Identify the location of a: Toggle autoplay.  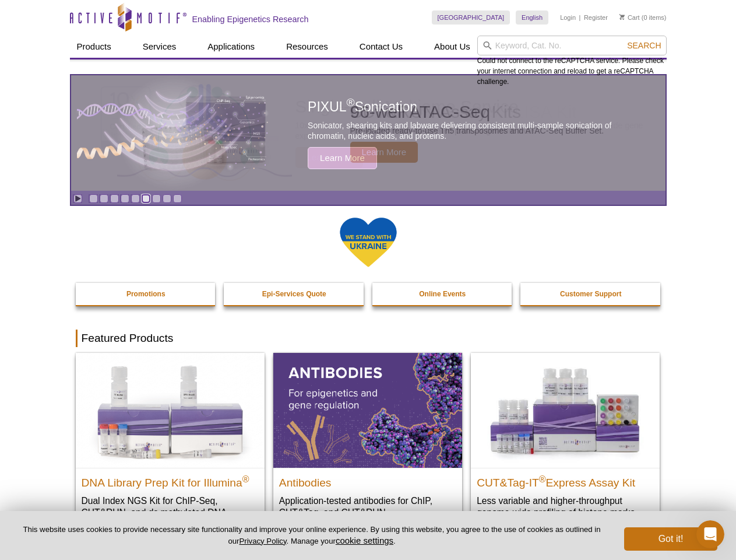
(78, 198).